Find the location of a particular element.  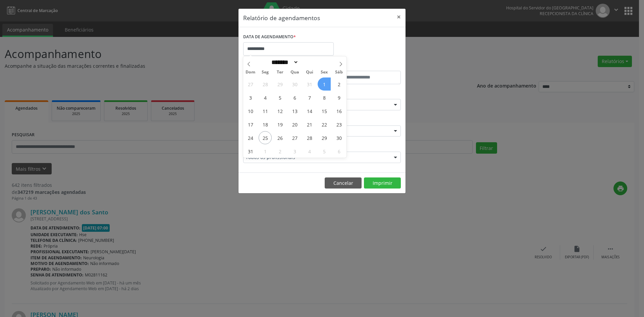

span: Sex is located at coordinates (324, 72).